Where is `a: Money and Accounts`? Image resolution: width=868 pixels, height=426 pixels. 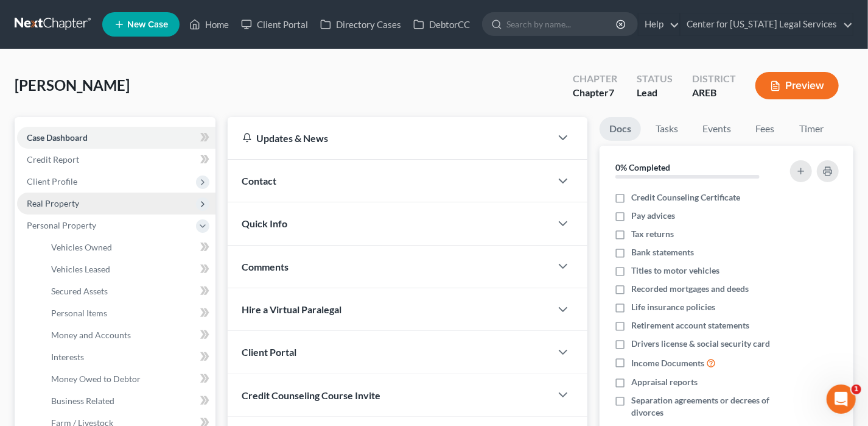 a: Money and Accounts is located at coordinates (129, 335).